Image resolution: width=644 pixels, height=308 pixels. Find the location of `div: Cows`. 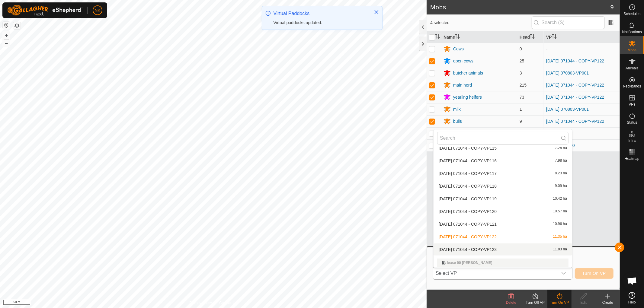

div: Cows is located at coordinates (459, 49).